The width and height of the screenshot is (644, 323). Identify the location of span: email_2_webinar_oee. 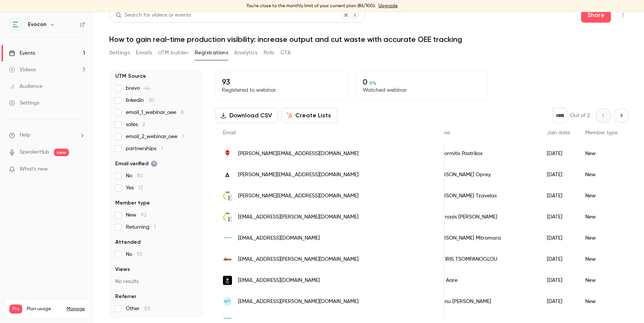
(155, 137).